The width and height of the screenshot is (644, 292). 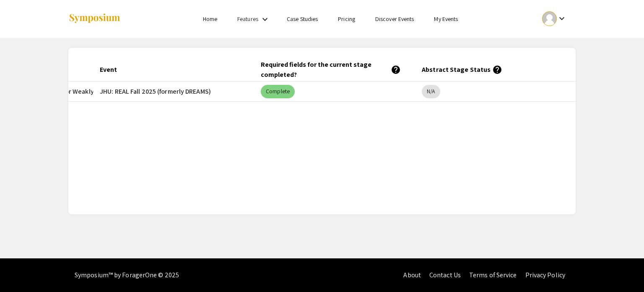 What do you see at coordinates (331, 70) in the screenshot?
I see `div: Required fields for the current stage completed?` at bounding box center [331, 70].